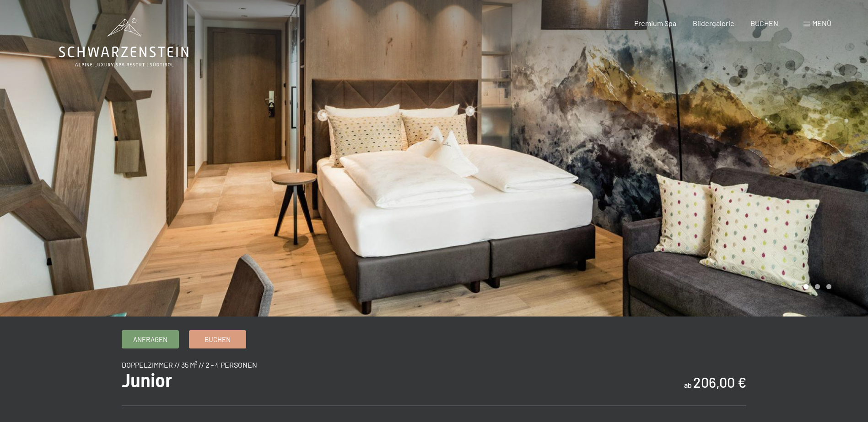 Image resolution: width=868 pixels, height=422 pixels. Describe the element at coordinates (764, 23) in the screenshot. I see `span: BUCHEN` at that location.